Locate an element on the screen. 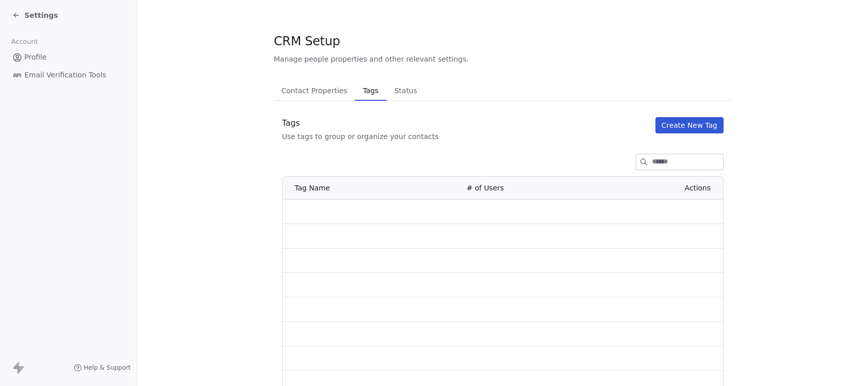  span: Help & Support is located at coordinates (107, 367).